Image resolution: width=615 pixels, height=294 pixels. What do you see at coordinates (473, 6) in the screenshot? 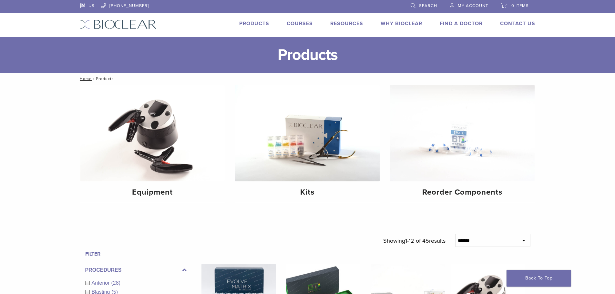
I see `span: My Account` at bounding box center [473, 6].